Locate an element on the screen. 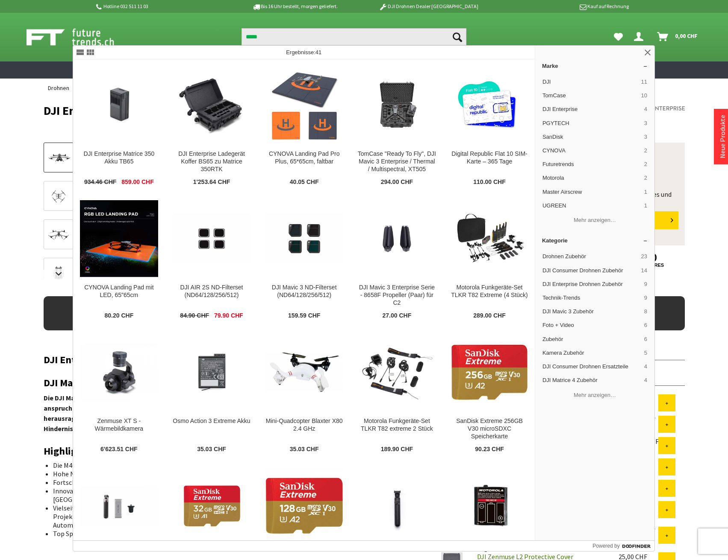  img: Zenmuse XT S - Wärmebildkamera is located at coordinates (119, 372).